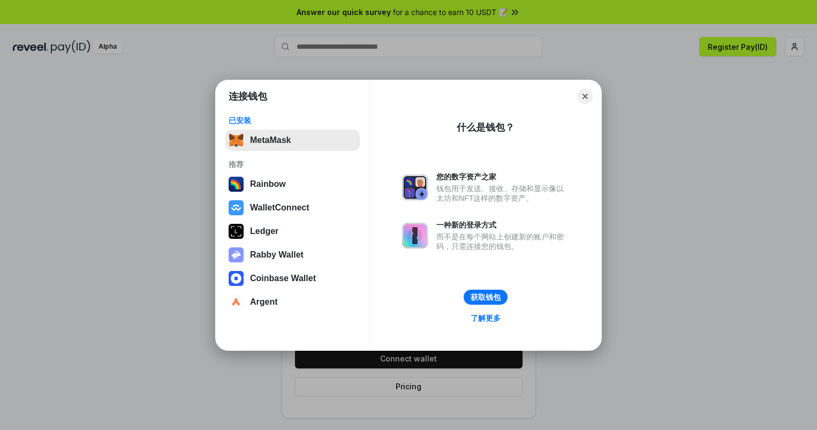  I want to click on div: Argent, so click(264, 302).